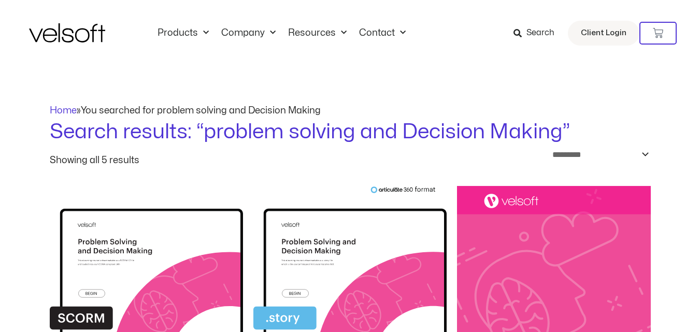 This screenshot has height=332, width=700. Describe the element at coordinates (537, 33) in the screenshot. I see `a: Search` at that location.